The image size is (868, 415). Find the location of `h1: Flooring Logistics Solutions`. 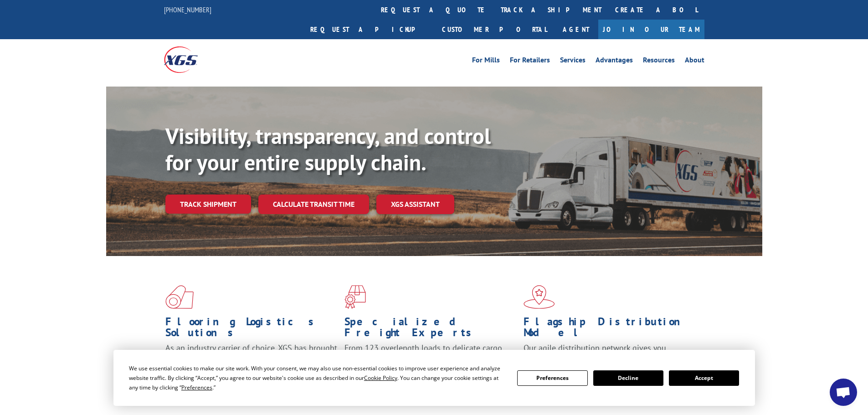

h1: Flooring Logistics Solutions is located at coordinates (251, 329).